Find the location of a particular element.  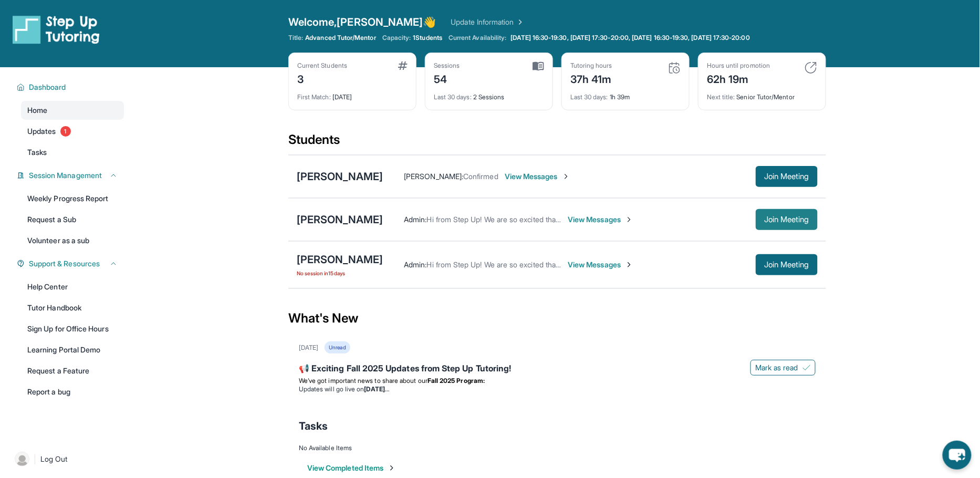

span: Home is located at coordinates (38, 110).